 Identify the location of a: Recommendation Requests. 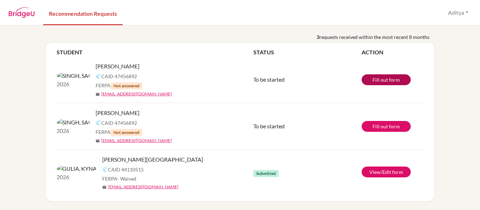
(83, 13).